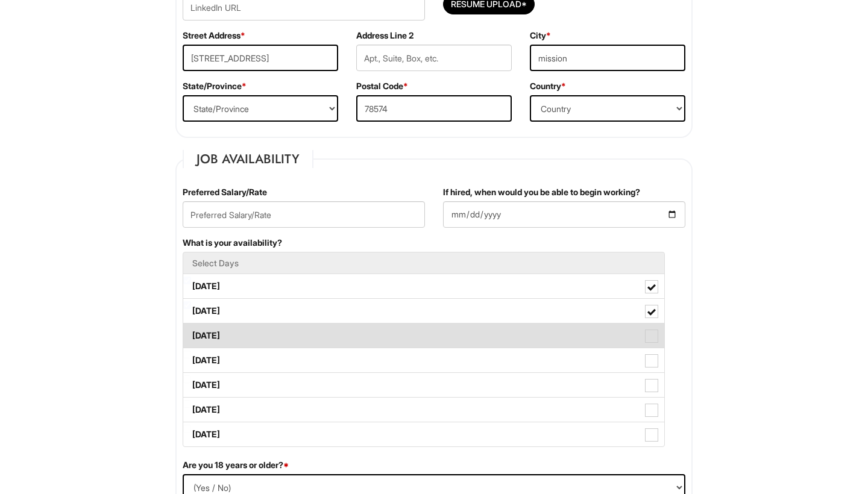 The image size is (868, 494). What do you see at coordinates (541, 192) in the screenshot?
I see `label: If hired, when would you be able to begin working?` at bounding box center [541, 192].